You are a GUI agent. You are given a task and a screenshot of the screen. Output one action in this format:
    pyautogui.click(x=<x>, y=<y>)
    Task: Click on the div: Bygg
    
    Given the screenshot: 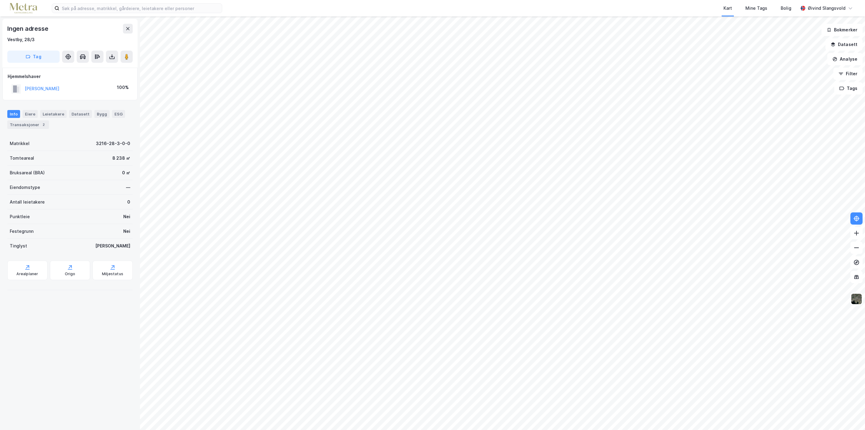 What is the action you would take?
    pyautogui.click(x=102, y=114)
    